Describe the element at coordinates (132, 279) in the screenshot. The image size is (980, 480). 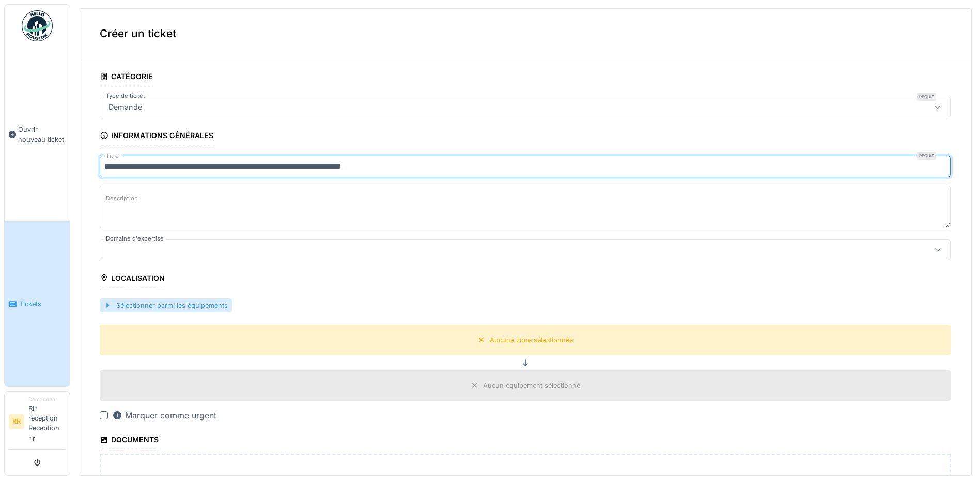
I see `div: Localisation` at that location.